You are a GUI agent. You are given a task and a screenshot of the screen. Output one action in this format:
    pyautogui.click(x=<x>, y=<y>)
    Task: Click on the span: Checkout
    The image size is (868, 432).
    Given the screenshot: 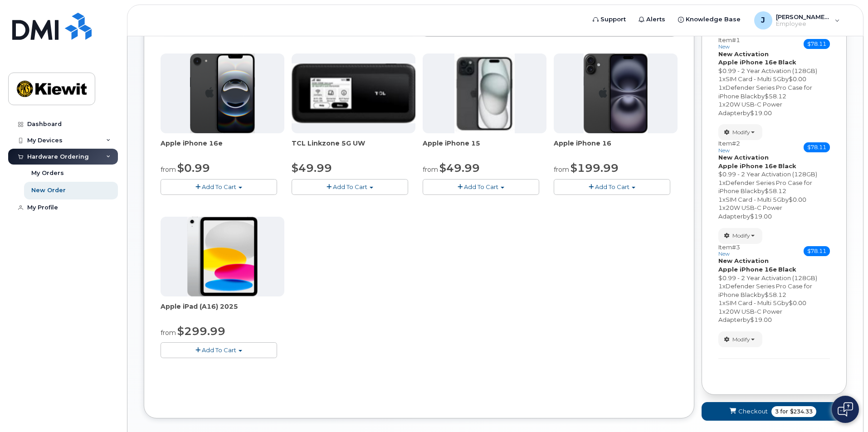 What is the action you would take?
    pyautogui.click(x=753, y=411)
    